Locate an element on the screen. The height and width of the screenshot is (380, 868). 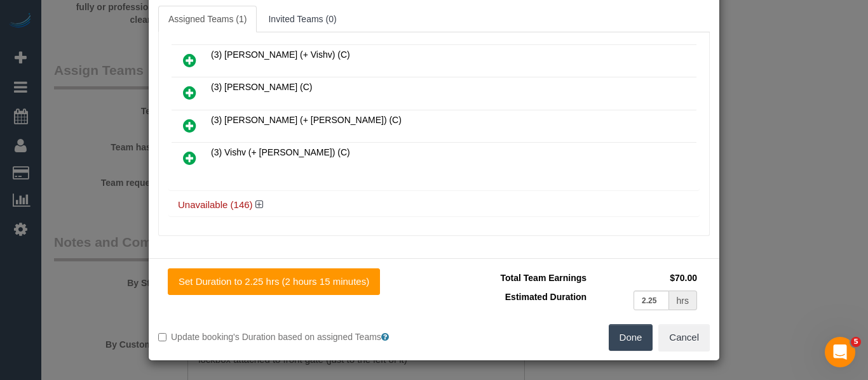
a: Invited Teams (0) is located at coordinates (302, 19).